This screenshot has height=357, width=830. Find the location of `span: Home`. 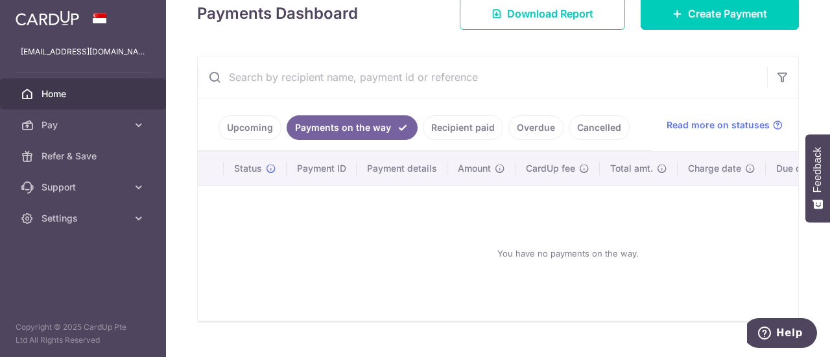

span: Home is located at coordinates (84, 94).